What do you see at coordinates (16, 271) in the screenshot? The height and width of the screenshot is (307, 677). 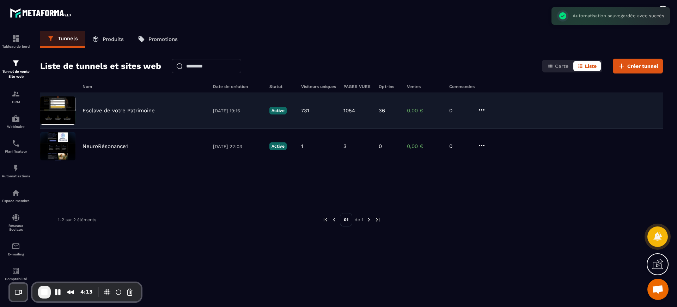 I see `img: accountant` at bounding box center [16, 271].